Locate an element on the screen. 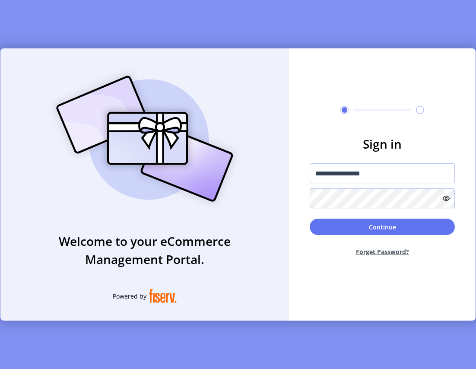 The image size is (476, 369). button: Continue is located at coordinates (382, 227).